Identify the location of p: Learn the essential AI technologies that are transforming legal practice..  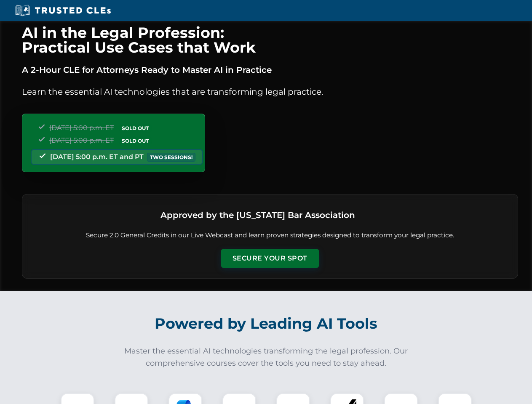
(270, 92).